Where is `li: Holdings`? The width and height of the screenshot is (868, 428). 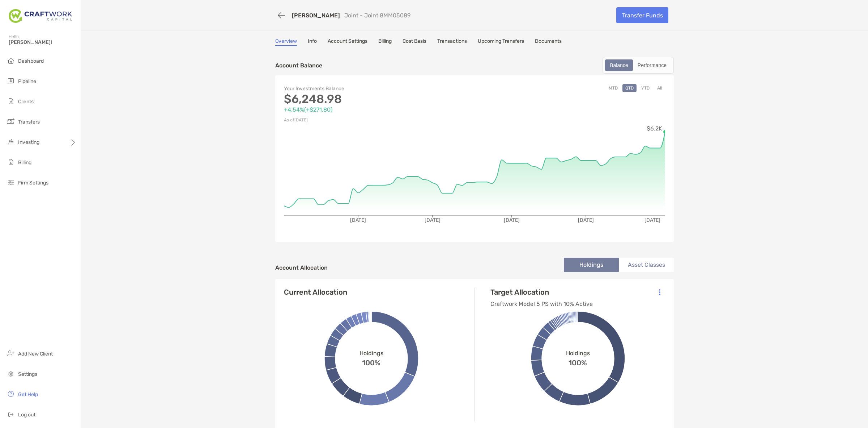
li: Holdings is located at coordinates (591, 265).